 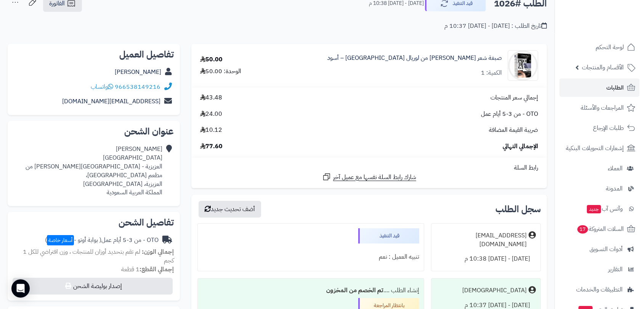 What do you see at coordinates (220, 71) in the screenshot?
I see `div: الوحدة: 50.00` at bounding box center [220, 71].